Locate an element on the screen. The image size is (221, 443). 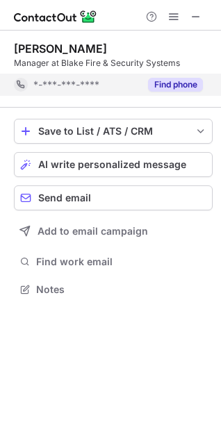
button: Add to email campaign is located at coordinates (113, 231).